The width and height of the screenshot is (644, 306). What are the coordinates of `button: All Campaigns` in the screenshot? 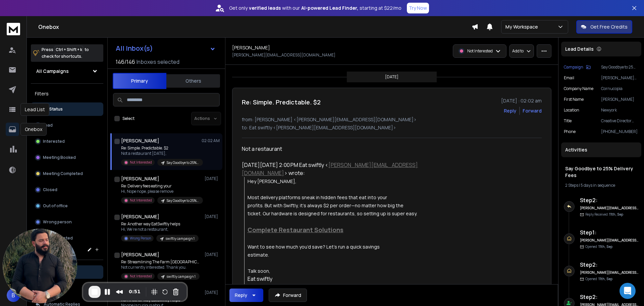 It's located at (67, 71).